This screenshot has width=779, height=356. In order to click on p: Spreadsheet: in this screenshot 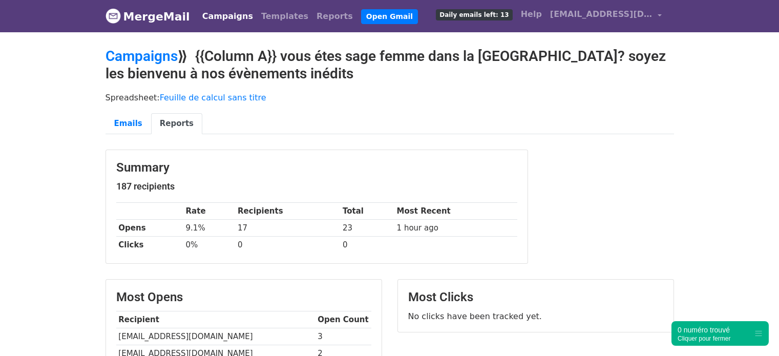, I will do `click(390, 97)`.